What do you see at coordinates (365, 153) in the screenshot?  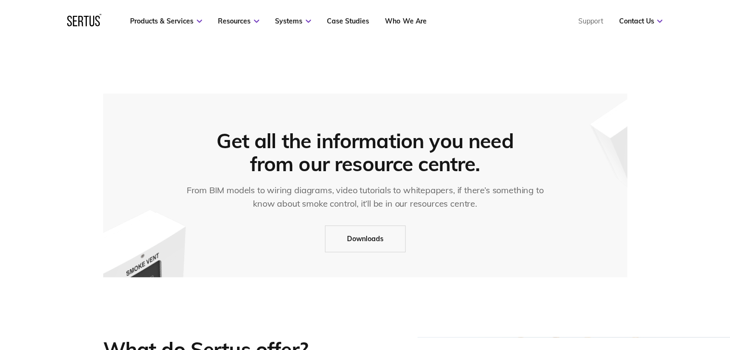 I see `div: Get all the information you need from our resource centre.` at bounding box center [365, 153].